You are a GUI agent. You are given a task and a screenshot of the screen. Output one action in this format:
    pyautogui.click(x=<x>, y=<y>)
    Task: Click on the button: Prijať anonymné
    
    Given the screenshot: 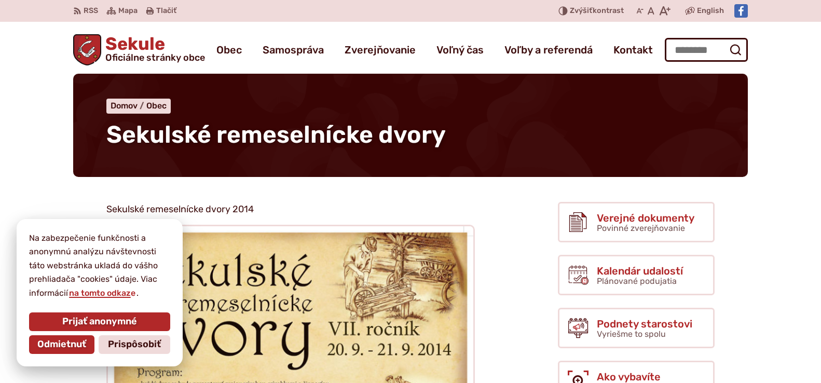 What is the action you would take?
    pyautogui.click(x=100, y=322)
    